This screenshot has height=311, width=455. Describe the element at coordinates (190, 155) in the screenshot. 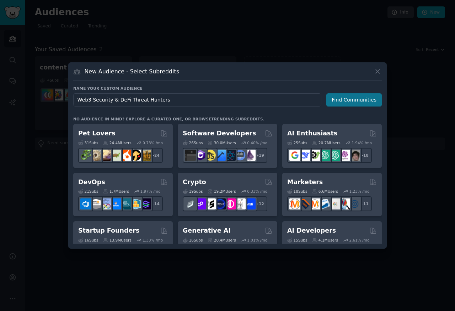

I see `img: software` at that location.